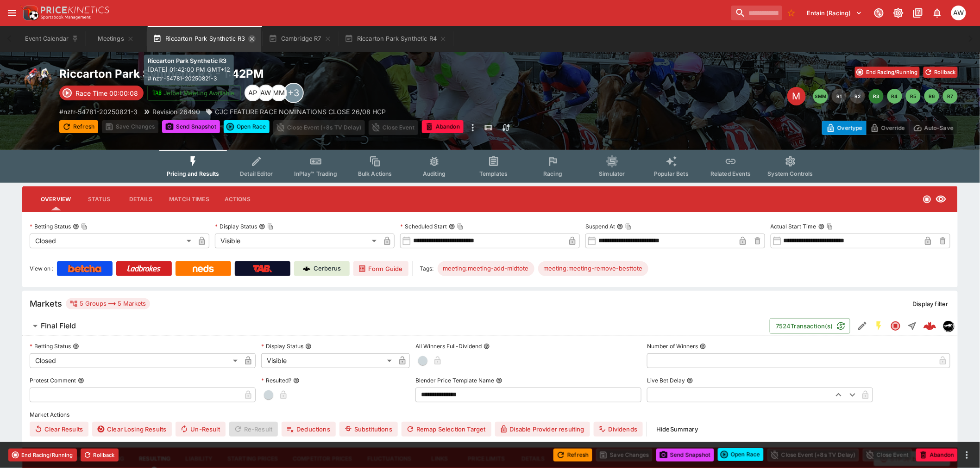 This screenshot has width=980, height=468. I want to click on p: Live Bet Delay, so click(666, 380).